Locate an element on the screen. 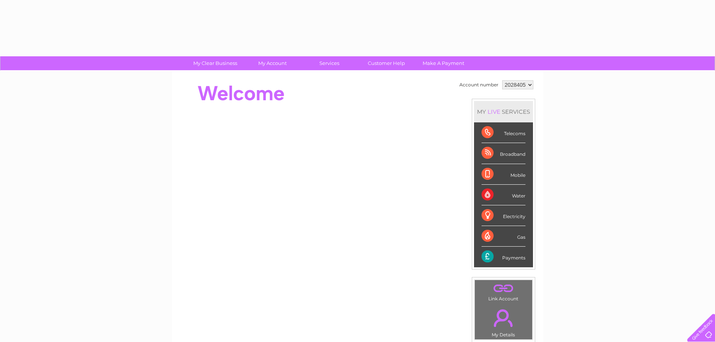 The width and height of the screenshot is (715, 342). div: Water is located at coordinates (503, 195).